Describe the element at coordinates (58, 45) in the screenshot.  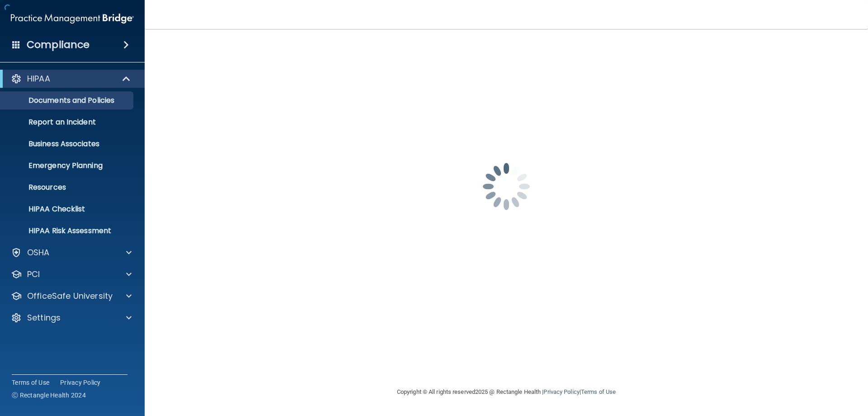
I see `h4: Compliance` at that location.